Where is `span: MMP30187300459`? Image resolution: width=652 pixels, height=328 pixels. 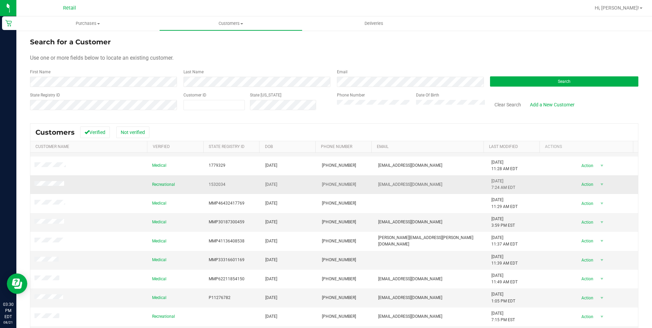 span: MMP30187300459 is located at coordinates (227, 222).